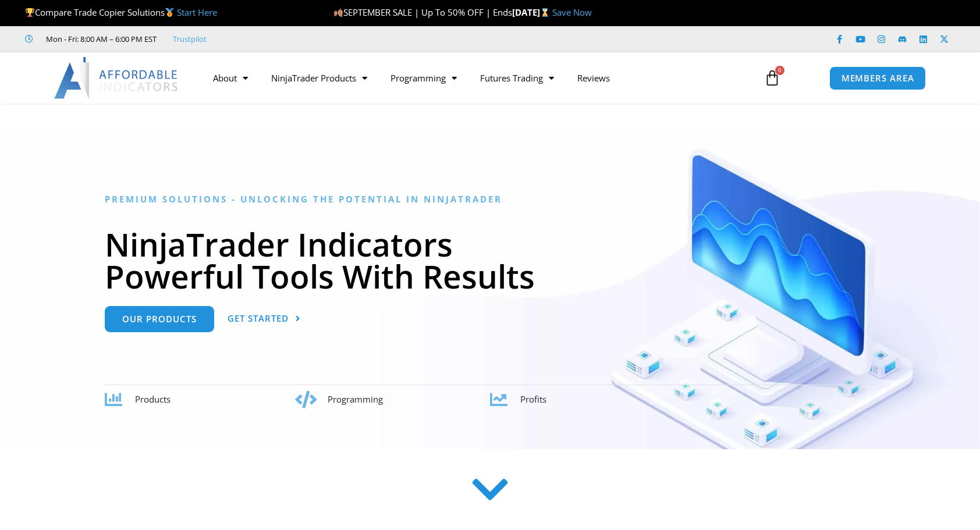 The width and height of the screenshot is (980, 530). Describe the element at coordinates (319, 78) in the screenshot. I see `a: NinjaTrader Products` at that location.